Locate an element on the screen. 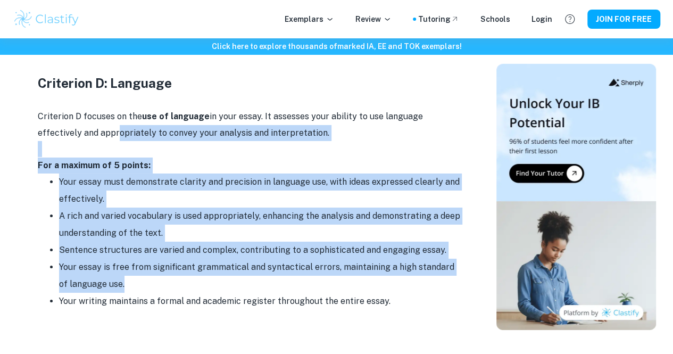 The image size is (673, 354). a: Tutoring is located at coordinates (439, 19).